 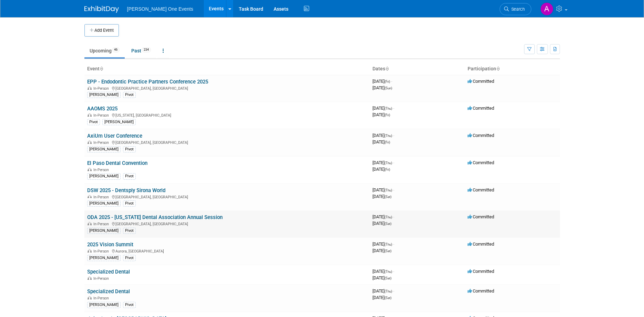 What do you see at coordinates (512, 69) in the screenshot?
I see `th: Participation` at bounding box center [512, 69].